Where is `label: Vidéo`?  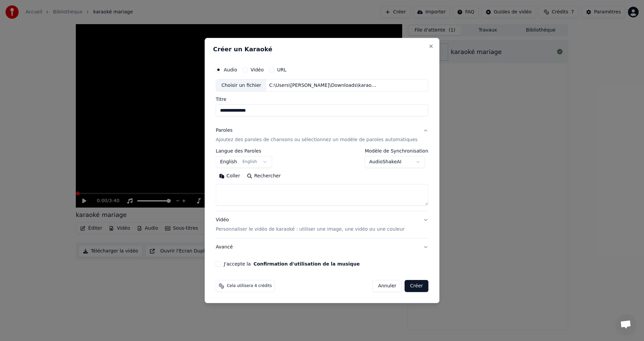
label: Vidéo is located at coordinates (257, 70).